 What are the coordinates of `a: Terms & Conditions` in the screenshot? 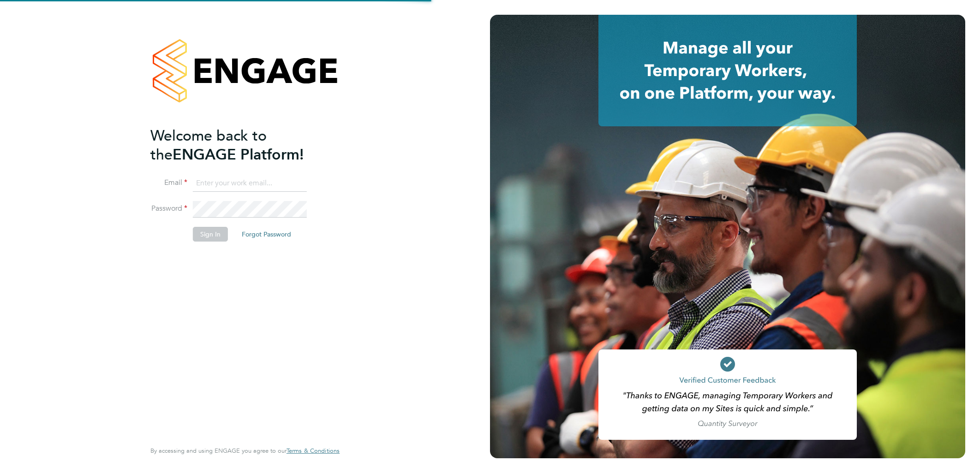 It's located at (313, 451).